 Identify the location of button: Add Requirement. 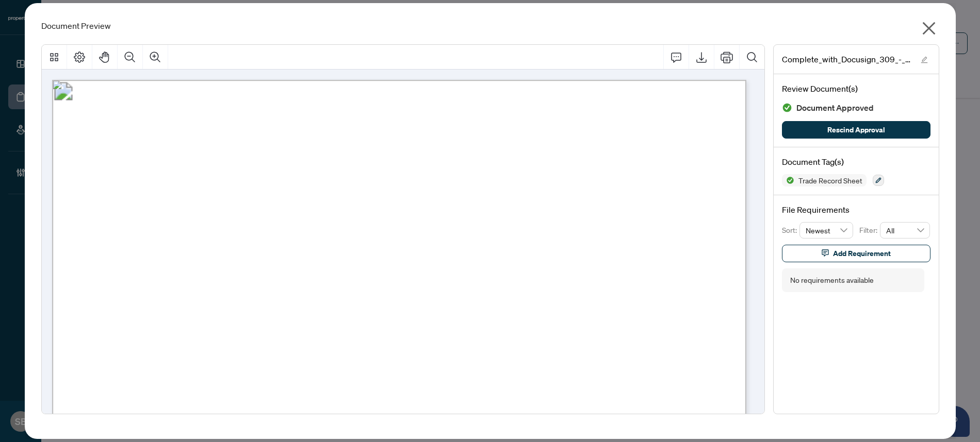
(856, 254).